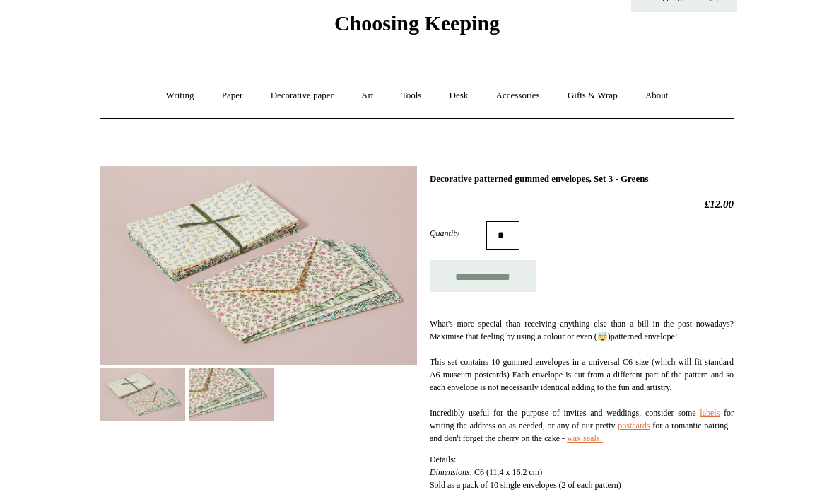  What do you see at coordinates (584, 439) in the screenshot?
I see `a: wax seals!` at bounding box center [584, 439].